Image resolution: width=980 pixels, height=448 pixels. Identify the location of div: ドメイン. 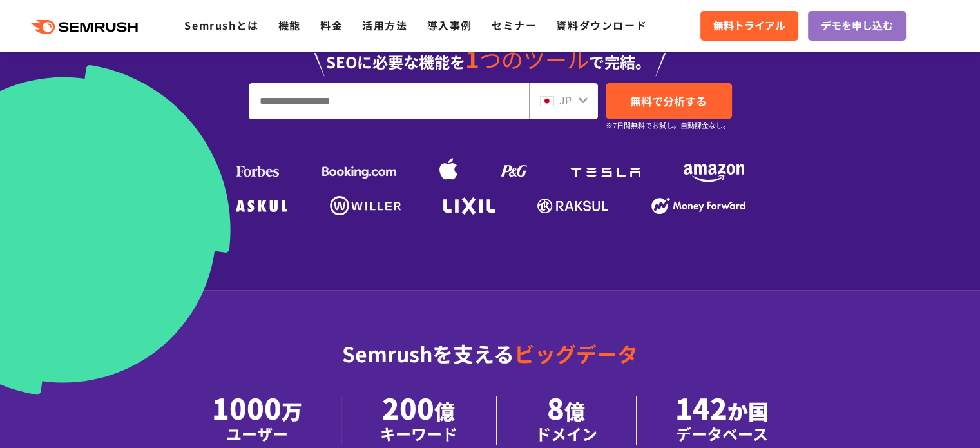
(566, 434).